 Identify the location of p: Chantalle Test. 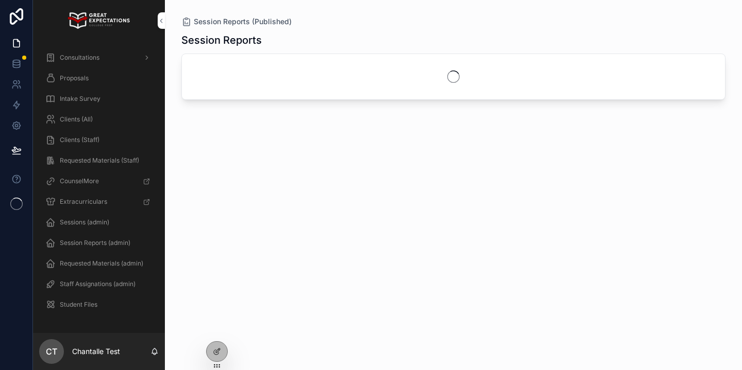
(96, 352).